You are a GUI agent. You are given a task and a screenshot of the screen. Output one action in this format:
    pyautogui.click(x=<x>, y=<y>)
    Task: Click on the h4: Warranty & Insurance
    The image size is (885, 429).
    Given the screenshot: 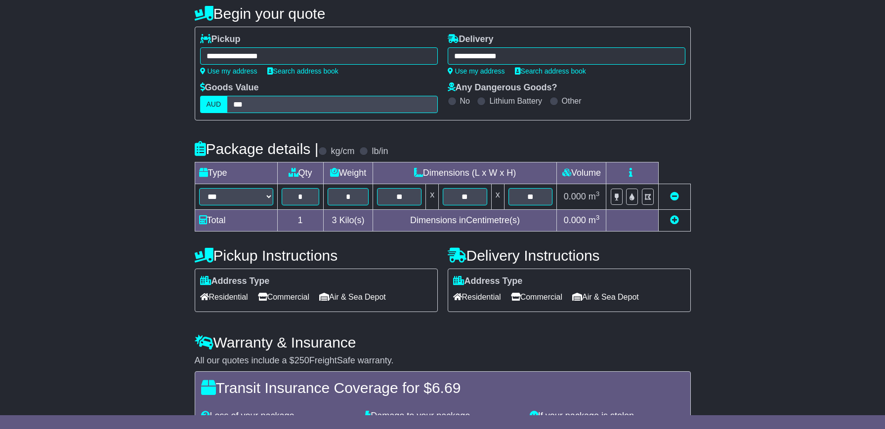 What is the action you would take?
    pyautogui.click(x=443, y=342)
    